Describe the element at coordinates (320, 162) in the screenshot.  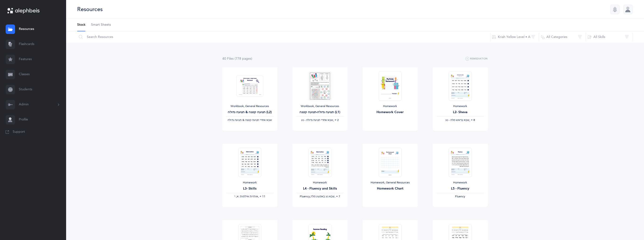
I see `img: Homework_L11_Skills%2BFlunecy-O-A-EN_Yellow_EN_thumbnail_1741229997.png` at that location.